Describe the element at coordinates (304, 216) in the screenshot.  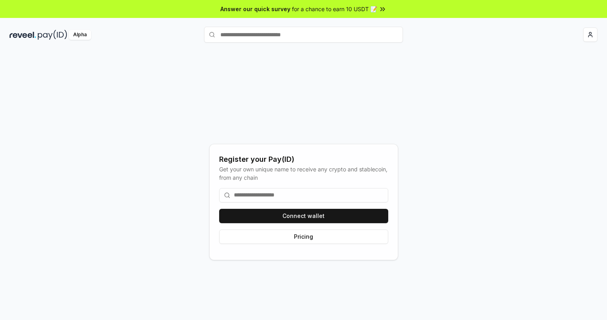
I see `button: Connect wallet` at that location.